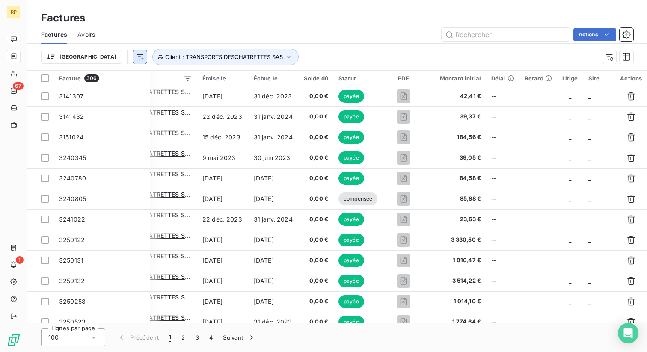 Image resolution: width=647 pixels, height=352 pixels. I want to click on span: 23,63 €, so click(455, 219).